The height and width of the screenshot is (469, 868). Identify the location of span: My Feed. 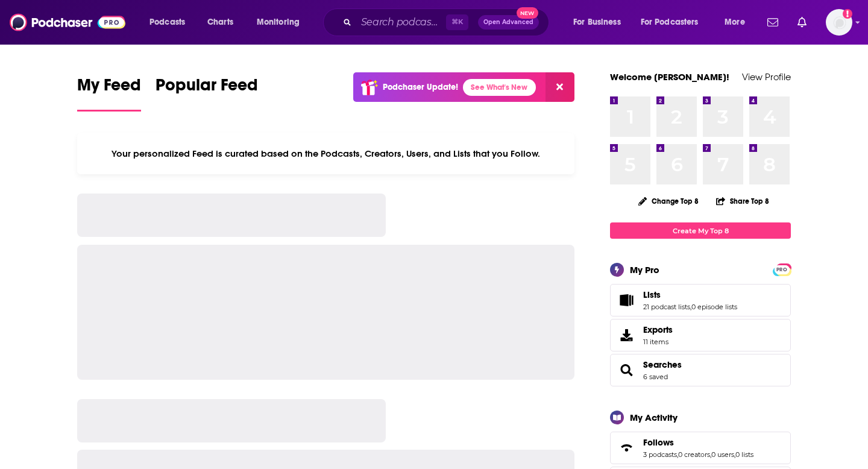
(109, 89).